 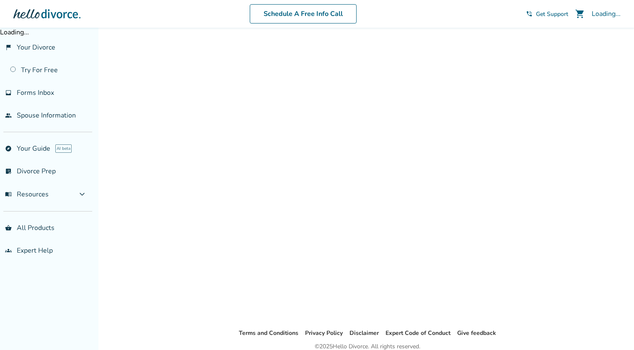 What do you see at coordinates (606, 14) in the screenshot?
I see `div: Loading...` at bounding box center [606, 14].